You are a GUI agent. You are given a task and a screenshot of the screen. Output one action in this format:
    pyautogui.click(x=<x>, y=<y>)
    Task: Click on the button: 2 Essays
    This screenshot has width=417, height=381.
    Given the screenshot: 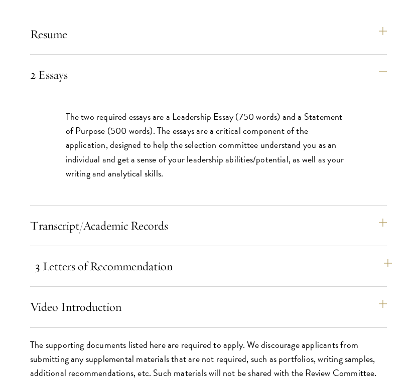 What is the action you would take?
    pyautogui.click(x=208, y=75)
    